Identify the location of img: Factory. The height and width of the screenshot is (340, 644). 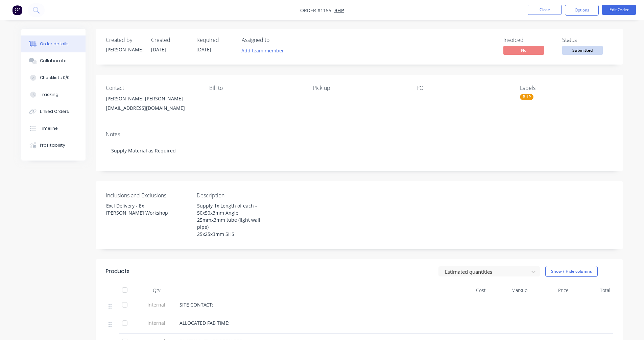
(17, 10).